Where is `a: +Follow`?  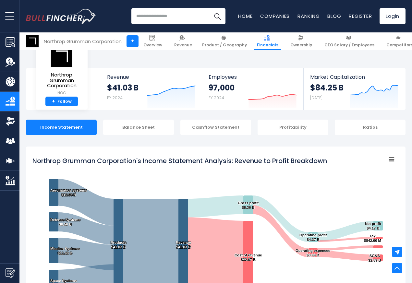 a: +Follow is located at coordinates (62, 101).